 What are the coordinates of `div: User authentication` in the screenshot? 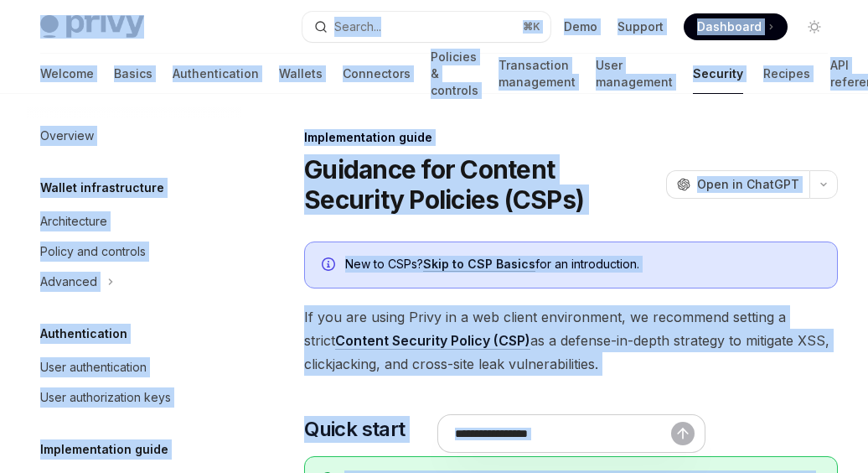 It's located at (93, 367).